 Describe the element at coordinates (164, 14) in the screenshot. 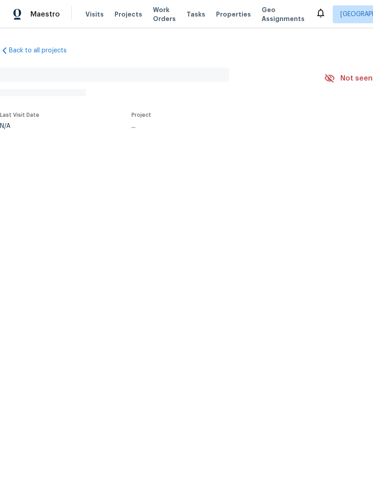

I see `span: Work Orders` at that location.